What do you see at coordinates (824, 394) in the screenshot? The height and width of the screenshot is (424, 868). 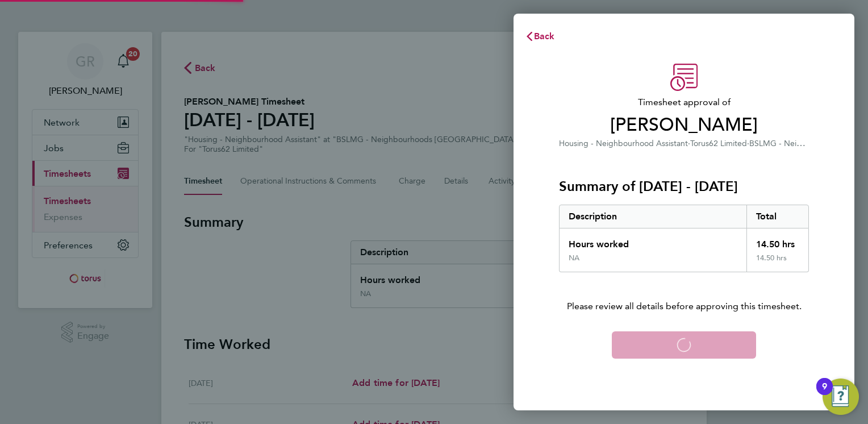 I see `div: 9` at bounding box center [824, 394].